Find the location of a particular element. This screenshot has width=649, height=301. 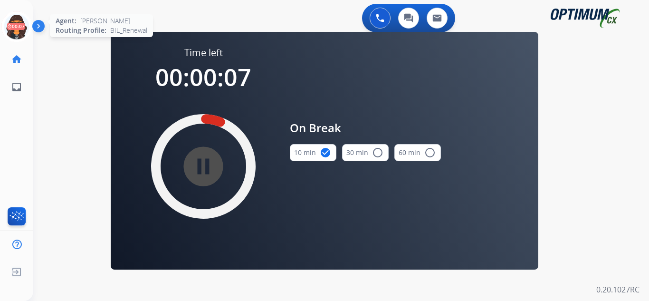

p: 0.20.1027RC is located at coordinates (617, 289).